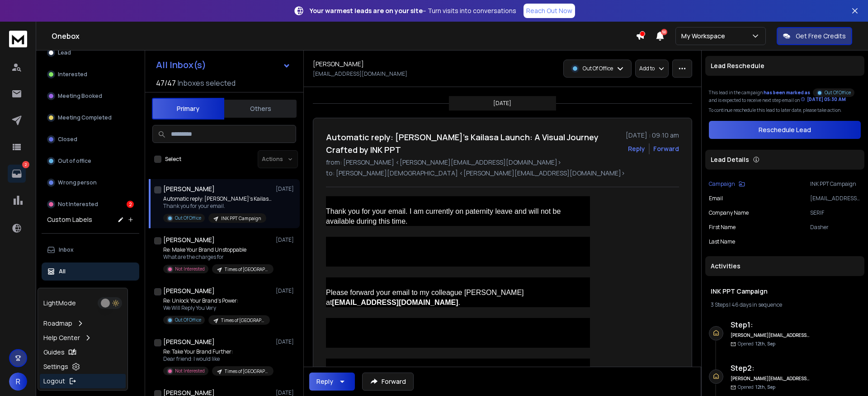 Image resolution: width=868 pixels, height=396 pixels. Describe the element at coordinates (785, 111) in the screenshot. I see `p: To continue reschedule this lead to later date, please take action.` at that location.